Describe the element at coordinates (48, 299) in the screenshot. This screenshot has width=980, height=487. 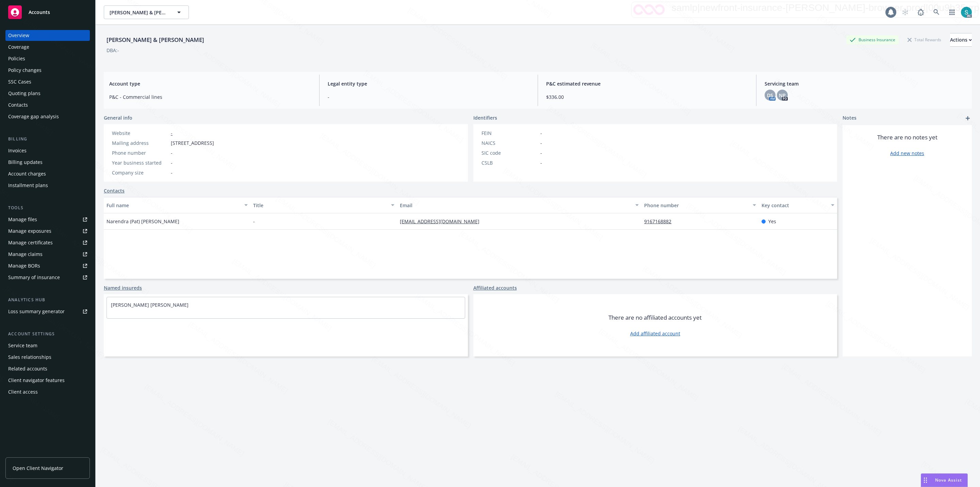
I see `div: Analytics hub` at that location.